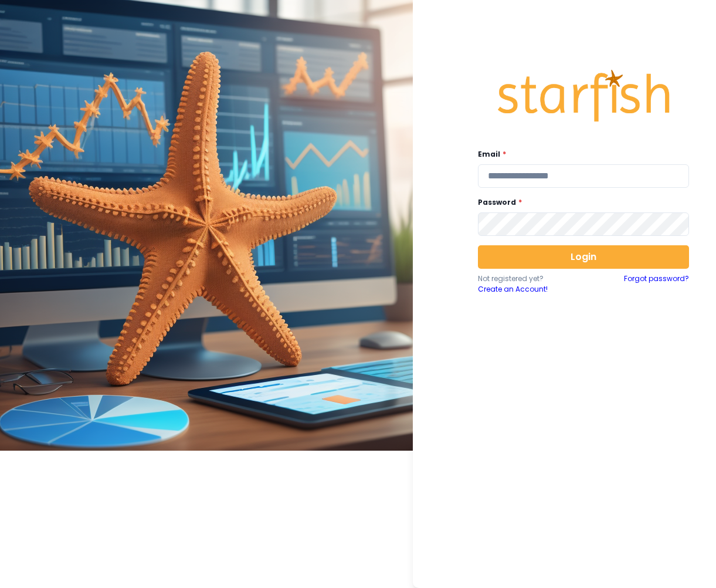  What do you see at coordinates (656, 284) in the screenshot?
I see `a: Forgot password?` at bounding box center [656, 284].